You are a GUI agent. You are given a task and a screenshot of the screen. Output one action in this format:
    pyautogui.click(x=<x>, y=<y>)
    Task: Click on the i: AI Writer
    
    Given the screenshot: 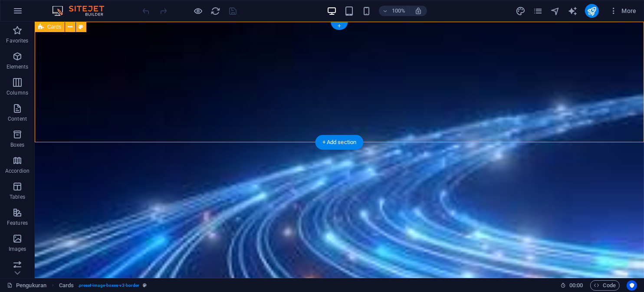 What is the action you would take?
    pyautogui.click(x=573, y=11)
    